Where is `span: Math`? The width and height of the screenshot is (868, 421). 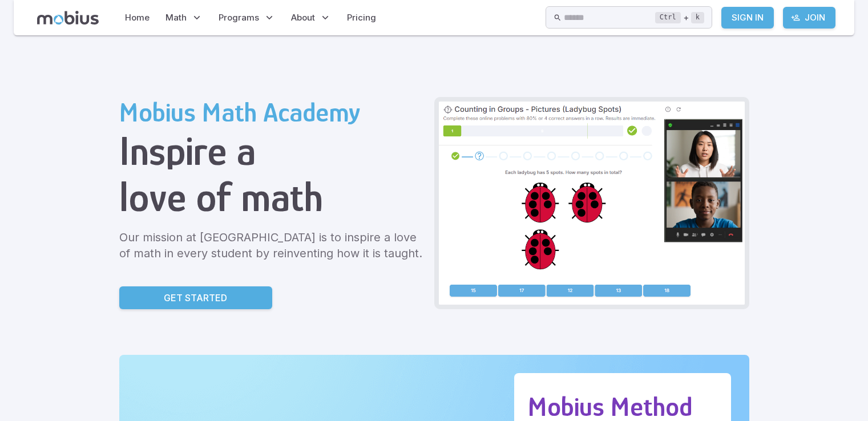 span: Math is located at coordinates (176, 18).